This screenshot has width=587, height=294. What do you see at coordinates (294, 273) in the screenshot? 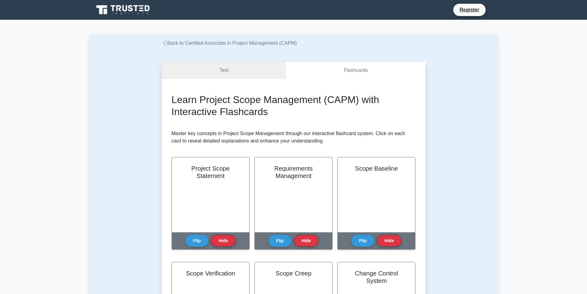
I see `h2: Scope Creep` at bounding box center [294, 273].